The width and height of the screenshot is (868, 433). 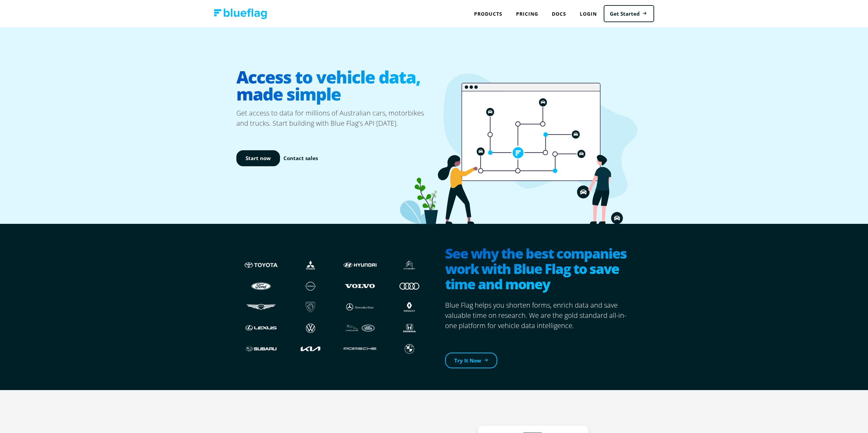 I want to click on a: Try It Now, so click(x=471, y=361).